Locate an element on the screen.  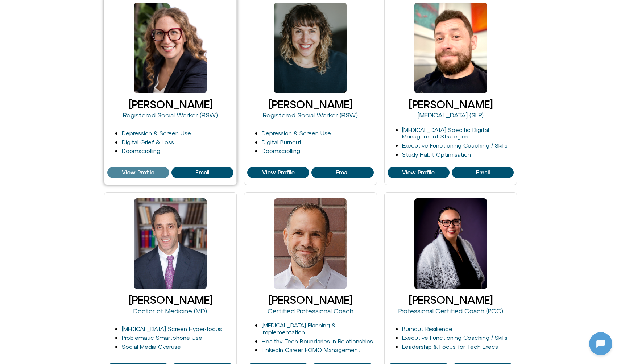
svg: Close Chatbot Button is located at coordinates (133, 10).